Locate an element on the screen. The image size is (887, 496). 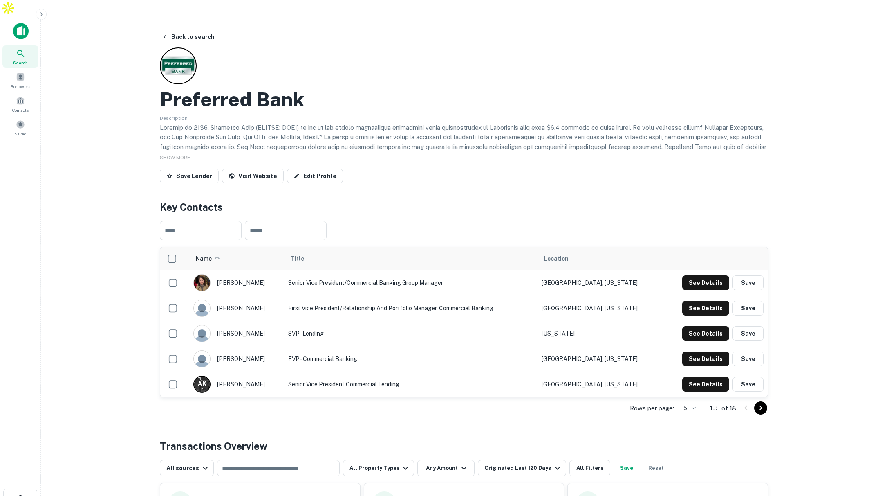
a: Contacts is located at coordinates (20, 104).